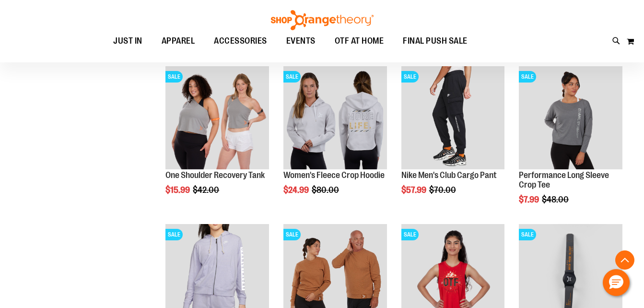 Image resolution: width=644 pixels, height=308 pixels. What do you see at coordinates (625, 260) in the screenshot?
I see `button: Back To Top` at bounding box center [625, 260].